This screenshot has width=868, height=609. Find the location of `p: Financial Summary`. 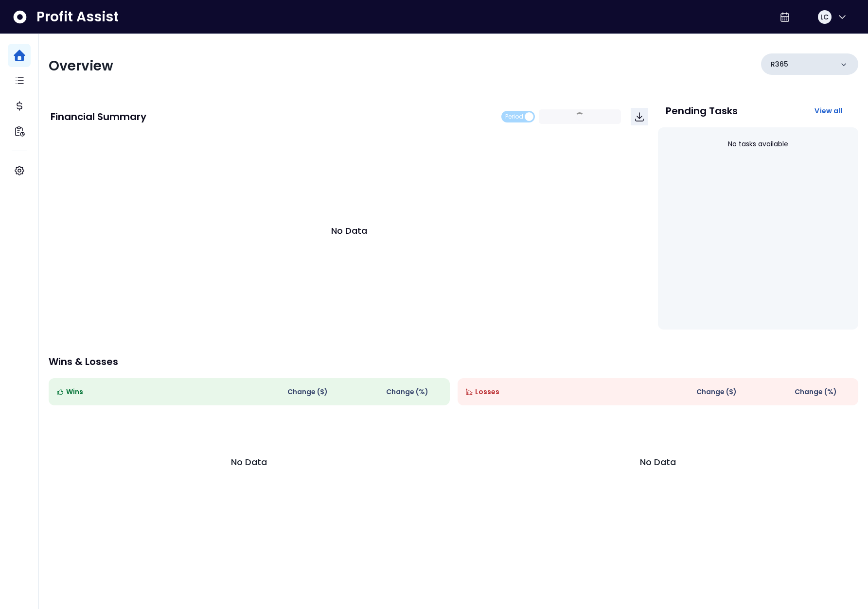

p: Financial Summary is located at coordinates (98, 117).